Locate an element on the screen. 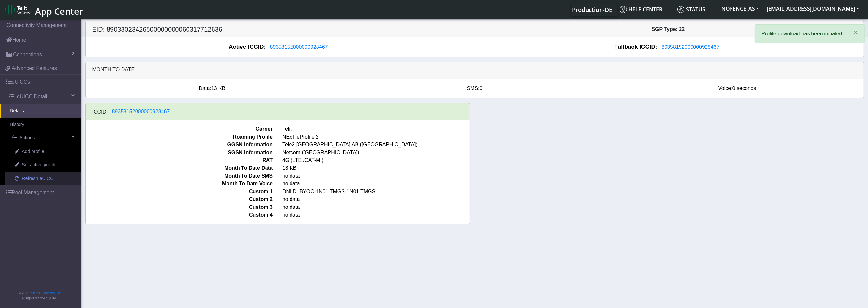 The height and width of the screenshot is (308, 868). span: Custom 4 is located at coordinates (180, 215).